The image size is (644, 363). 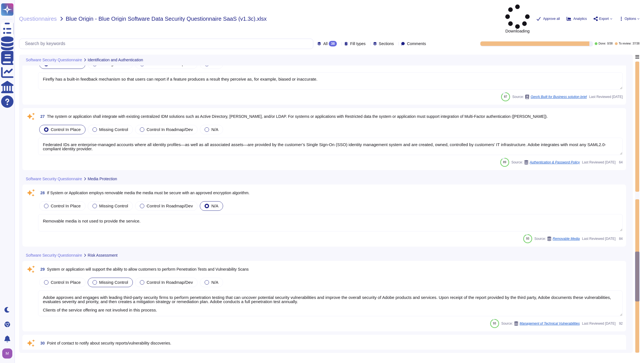 What do you see at coordinates (325, 44) in the screenshot?
I see `span: All` at bounding box center [325, 44].